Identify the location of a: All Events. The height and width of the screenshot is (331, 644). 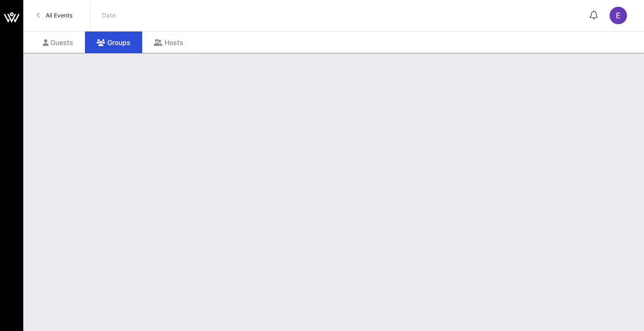
(54, 15).